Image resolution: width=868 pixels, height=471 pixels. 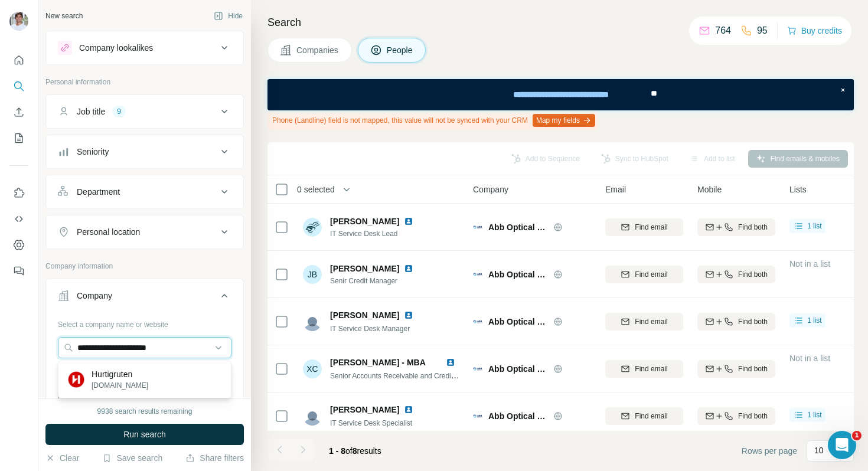 What do you see at coordinates (120, 374) in the screenshot?
I see `p: Hurtigruten` at bounding box center [120, 374].